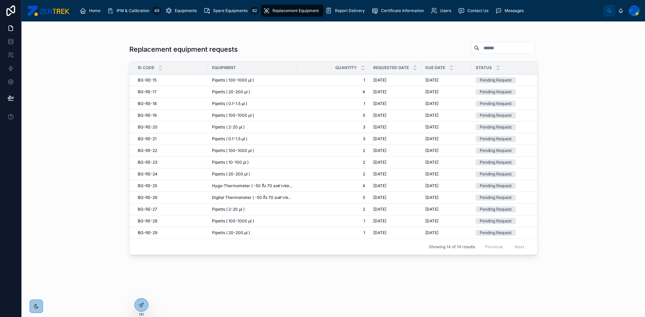 The width and height of the screenshot is (645, 317). Describe the element at coordinates (231, 174) in the screenshot. I see `span: Pipetts ( 20-200 µl )` at that location.